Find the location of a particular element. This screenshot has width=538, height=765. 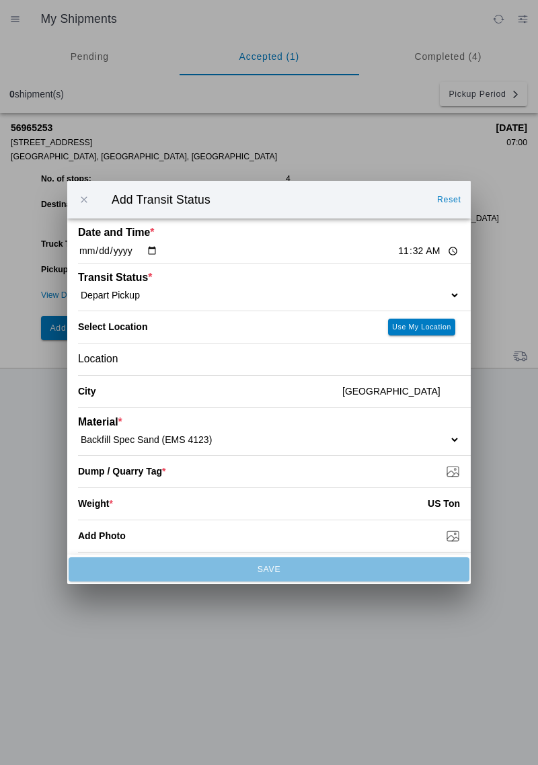

ion-title: Add Transit Status is located at coordinates (264, 200).